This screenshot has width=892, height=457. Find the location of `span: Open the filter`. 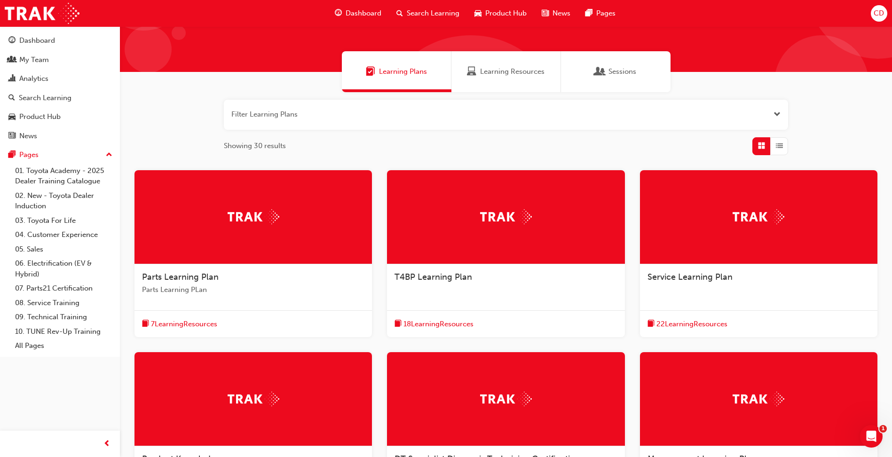

span: Open the filter is located at coordinates (777, 114).